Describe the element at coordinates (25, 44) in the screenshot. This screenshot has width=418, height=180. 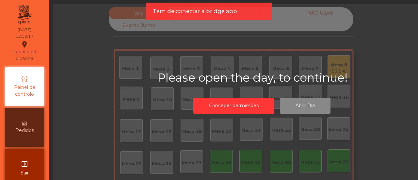
I see `i: location_on` at that location.